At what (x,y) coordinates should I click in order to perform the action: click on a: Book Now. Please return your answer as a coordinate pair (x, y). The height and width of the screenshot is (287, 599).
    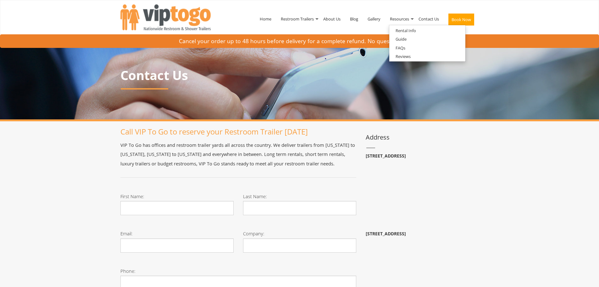
    Looking at the image, I should click on (461, 21).